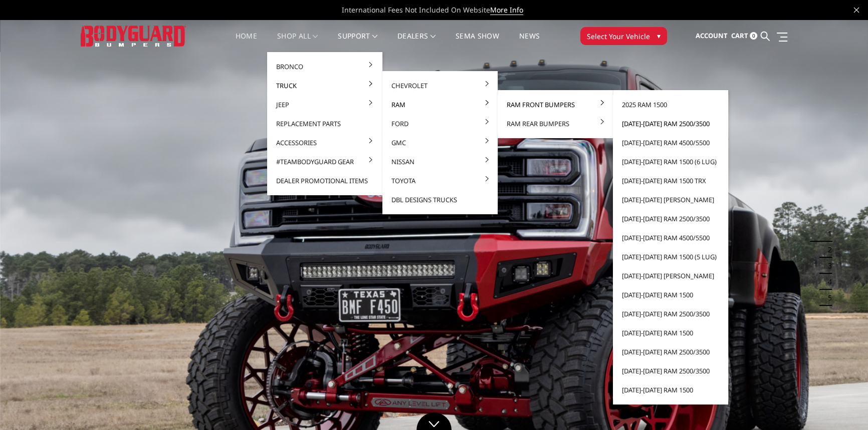 This screenshot has height=430, width=868. Describe the element at coordinates (357, 42) in the screenshot. I see `a: Support` at that location.